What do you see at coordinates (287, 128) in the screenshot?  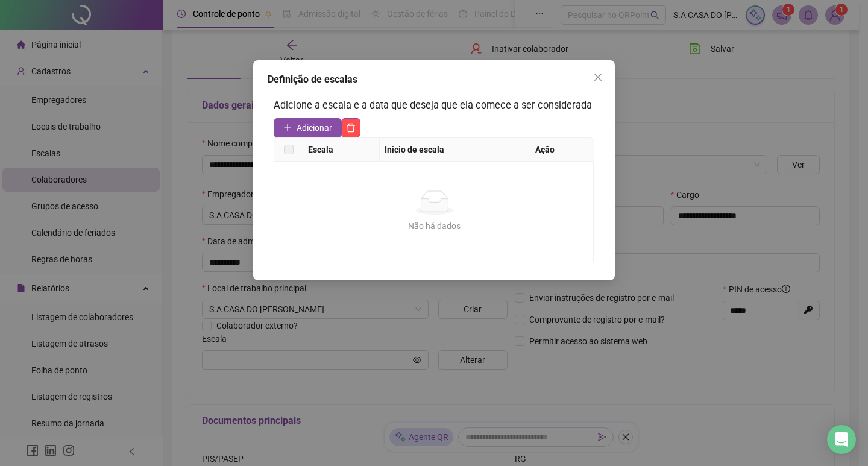 I see `span: plus` at bounding box center [287, 128].